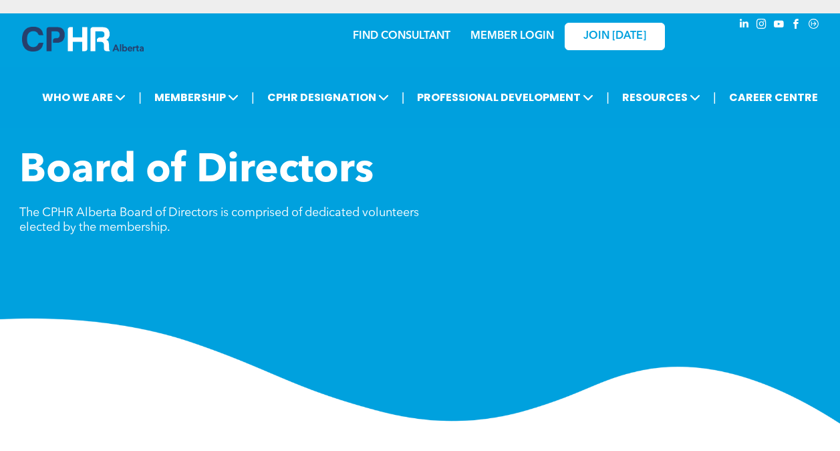  I want to click on a: MEMBER LOGIN, so click(512, 36).